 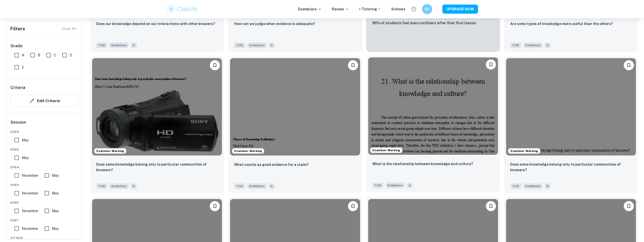 What do you see at coordinates (422, 164) in the screenshot?
I see `p: What is the relationship between knowledge and culture?` at bounding box center [422, 164].